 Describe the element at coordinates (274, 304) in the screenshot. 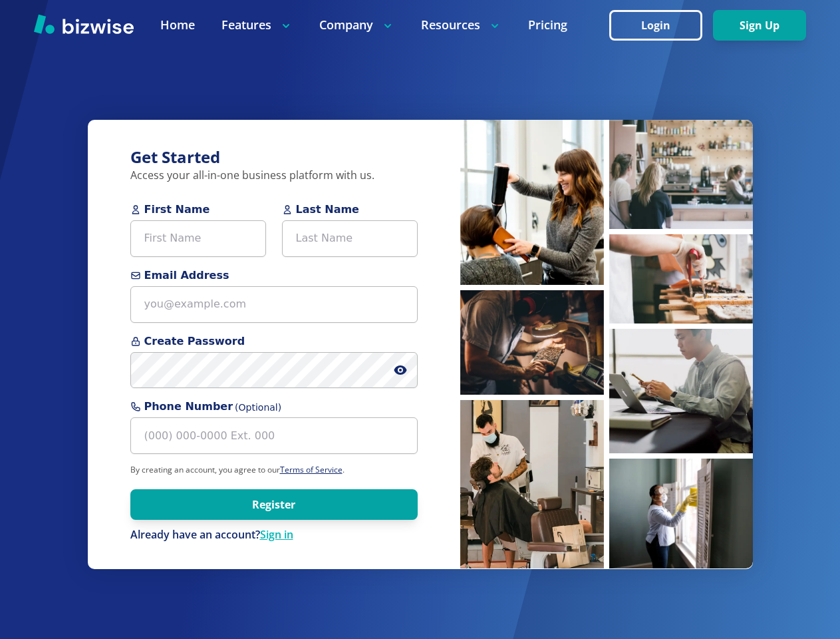

I see `input: you@example.com` at that location.